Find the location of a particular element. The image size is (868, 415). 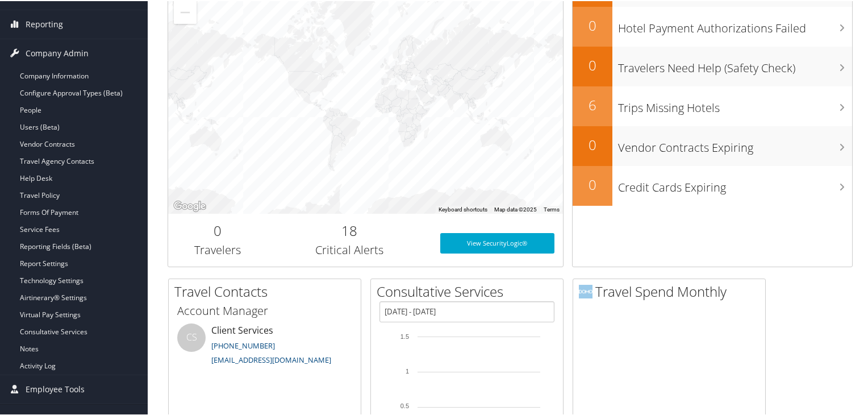

a: 0Vendor Contracts Expiring is located at coordinates (712, 145).